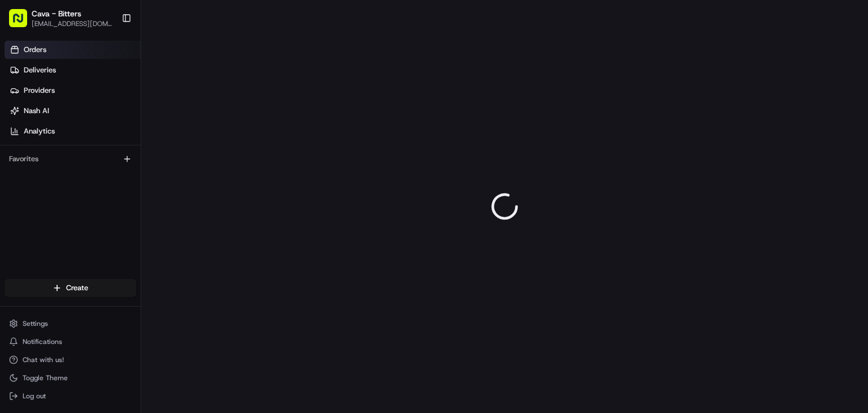 The height and width of the screenshot is (413, 868). I want to click on button: See all, so click(190, 151).